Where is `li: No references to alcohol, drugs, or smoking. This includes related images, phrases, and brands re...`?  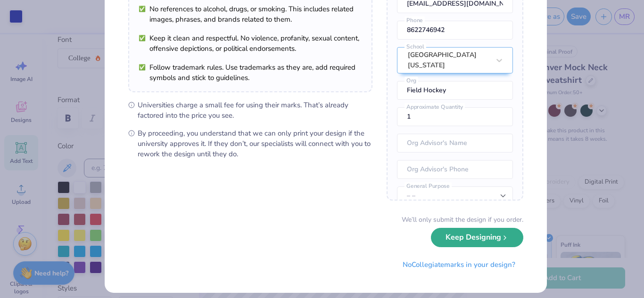 li: No references to alcohol, drugs, or smoking. This includes related images, phrases, and brands re... is located at coordinates (250, 15).